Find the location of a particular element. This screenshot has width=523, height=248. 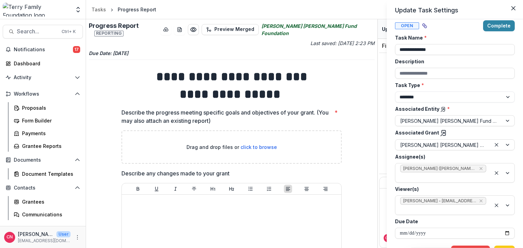

button: Complete is located at coordinates (499, 26).